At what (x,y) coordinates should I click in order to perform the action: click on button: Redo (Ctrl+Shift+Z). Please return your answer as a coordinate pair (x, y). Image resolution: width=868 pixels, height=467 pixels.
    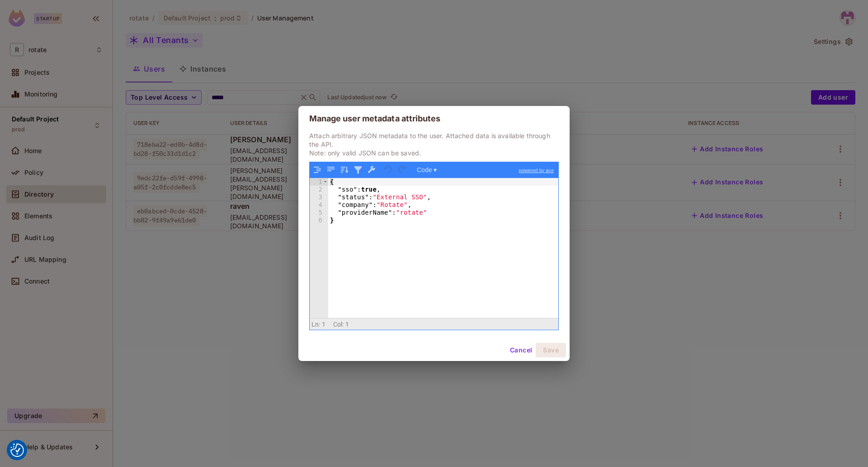
    Looking at the image, I should click on (402, 169).